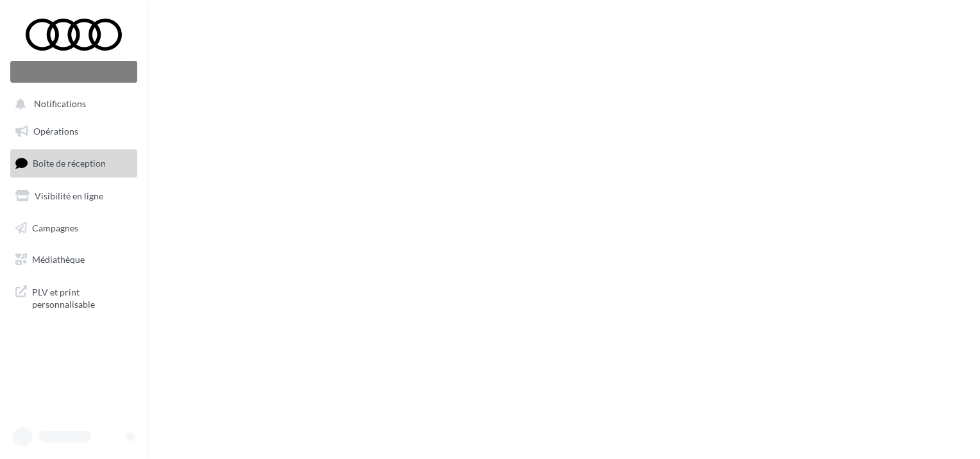  Describe the element at coordinates (73, 228) in the screenshot. I see `a: Campagnes` at that location.